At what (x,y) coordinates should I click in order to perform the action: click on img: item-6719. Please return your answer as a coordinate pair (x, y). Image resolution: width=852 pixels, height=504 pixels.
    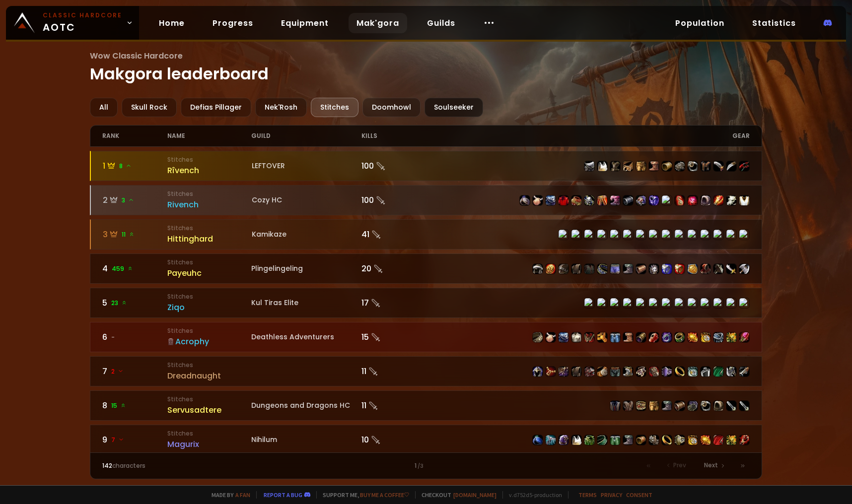
    Looking at the image, I should click on (603, 269).